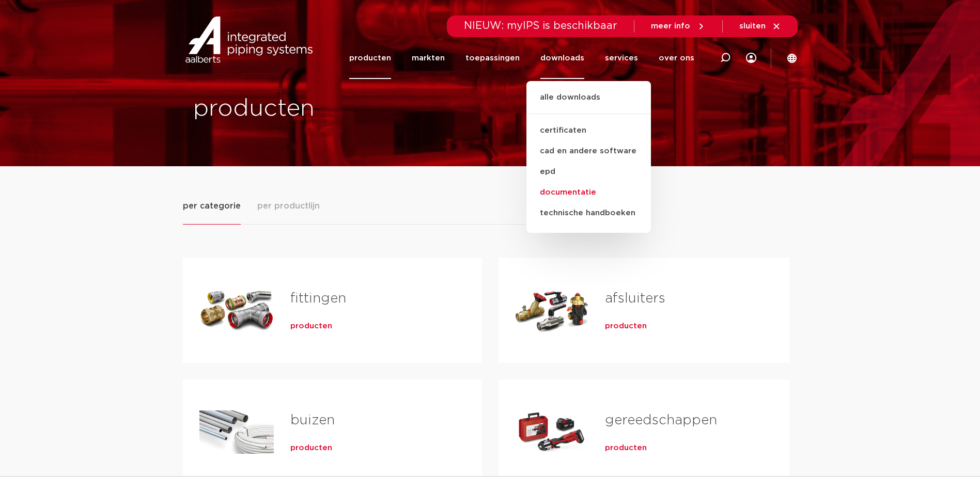 Image resolution: width=980 pixels, height=477 pixels. I want to click on a: markten, so click(428, 58).